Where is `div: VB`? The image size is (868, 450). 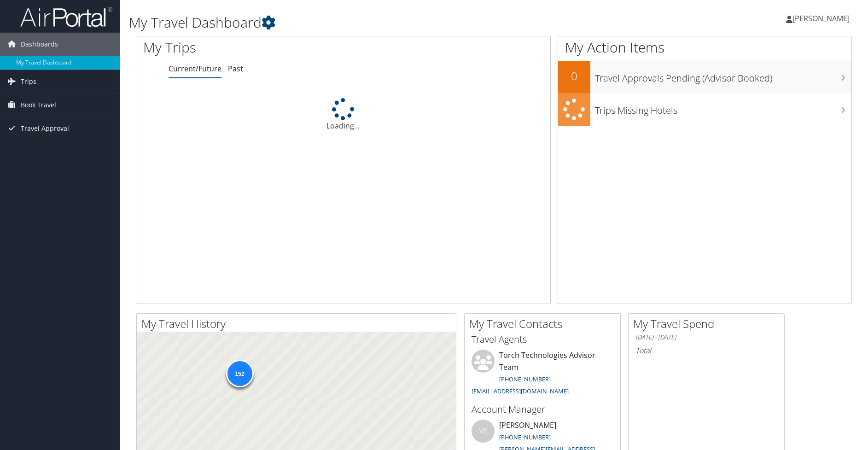 div: VB is located at coordinates (483, 431).